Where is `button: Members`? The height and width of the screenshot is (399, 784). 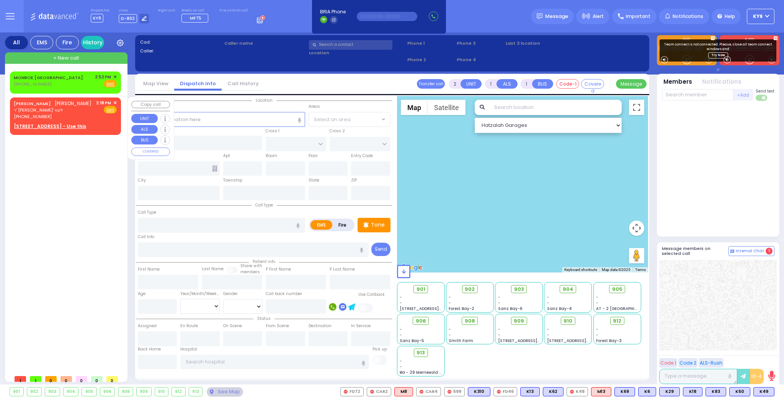 button: Members is located at coordinates (677, 82).